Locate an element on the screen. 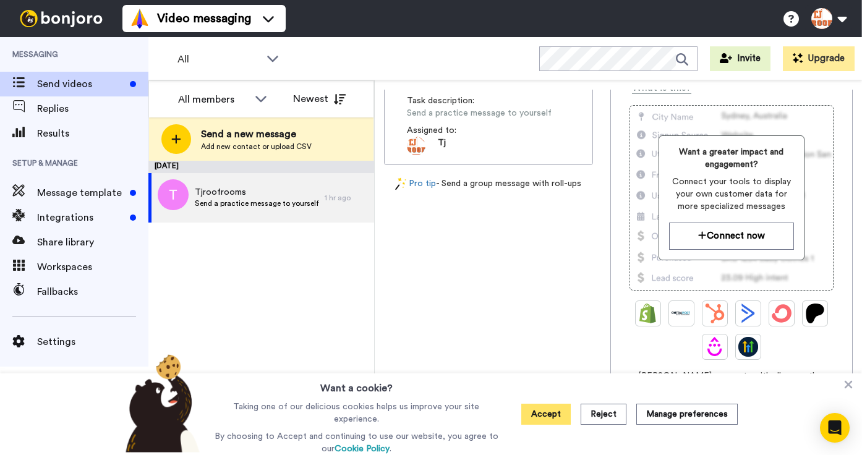 Image resolution: width=862 pixels, height=455 pixels. span: Connect your tools to display your own customer data for more specialized messages is located at coordinates (731, 194).